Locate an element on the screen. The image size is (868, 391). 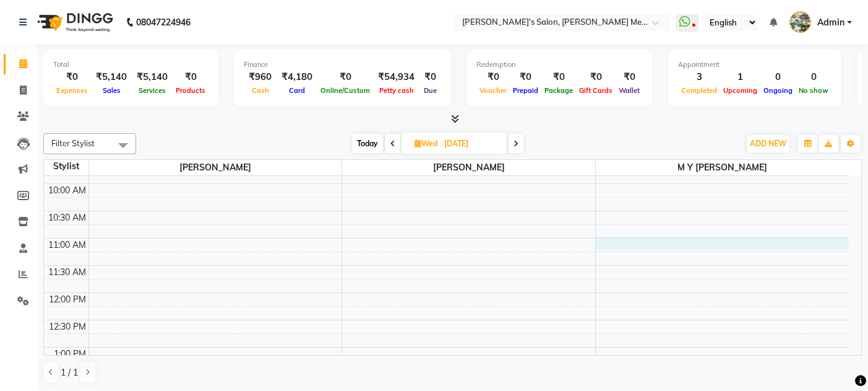
span: Wallet is located at coordinates (629, 91).